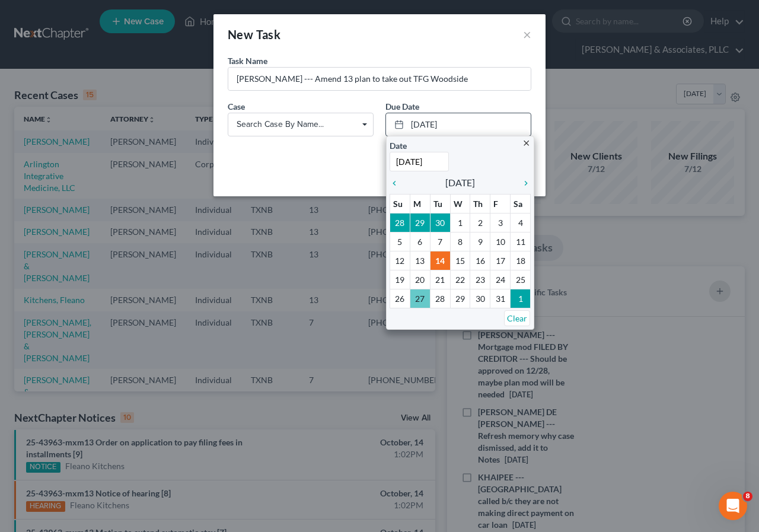 Image resolution: width=759 pixels, height=532 pixels. What do you see at coordinates (419, 280) in the screenshot?
I see `td: 20` at bounding box center [419, 280].